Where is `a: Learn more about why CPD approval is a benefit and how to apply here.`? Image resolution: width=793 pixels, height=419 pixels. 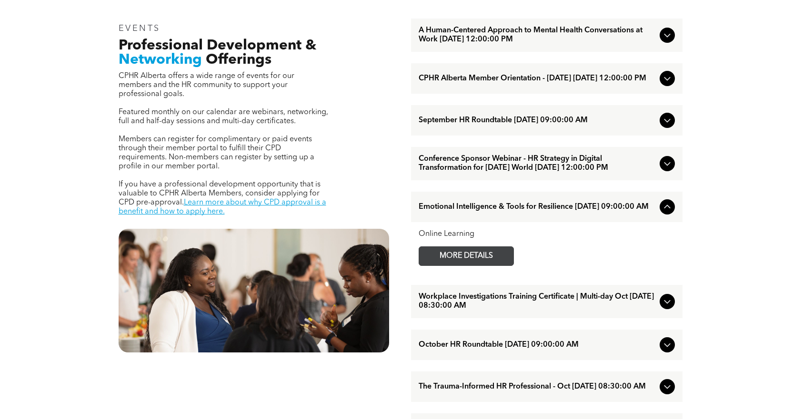
a: Learn more about why CPD approval is a benefit and how to apply here. is located at coordinates (222, 207).